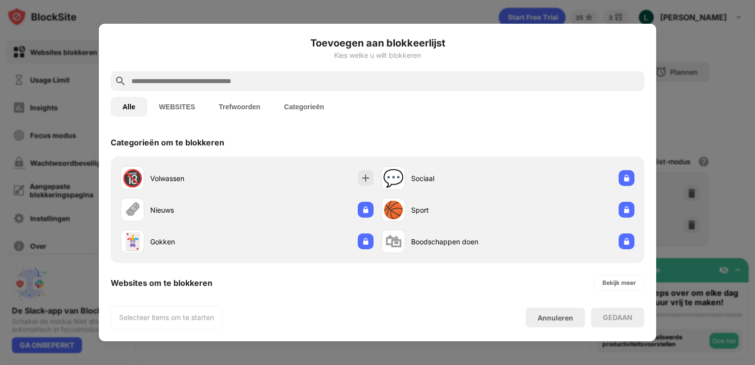  Describe the element at coordinates (378, 55) in the screenshot. I see `div: Kies welke u wilt blokkeren` at that location.